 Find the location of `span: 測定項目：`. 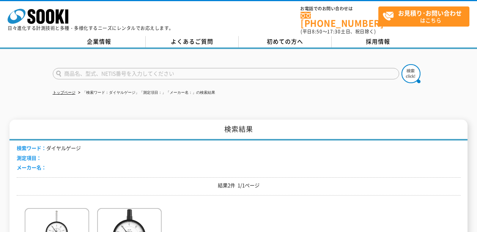

span: 測定項目： is located at coordinates (29, 158).